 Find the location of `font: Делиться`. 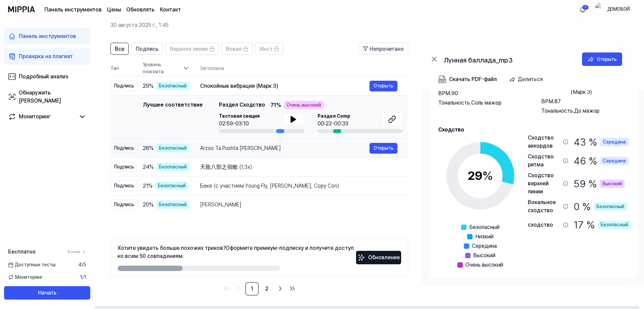

font: Делиться is located at coordinates (530, 79).